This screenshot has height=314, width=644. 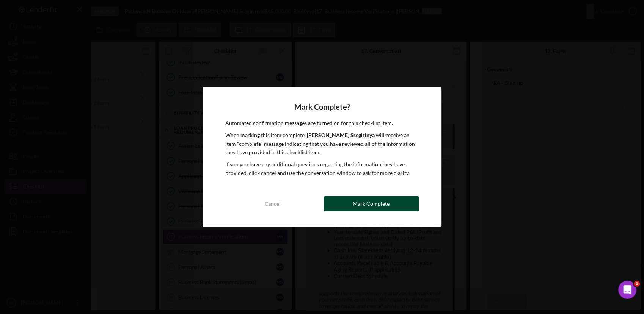 What do you see at coordinates (371, 204) in the screenshot?
I see `button: Mark Complete` at bounding box center [371, 204].